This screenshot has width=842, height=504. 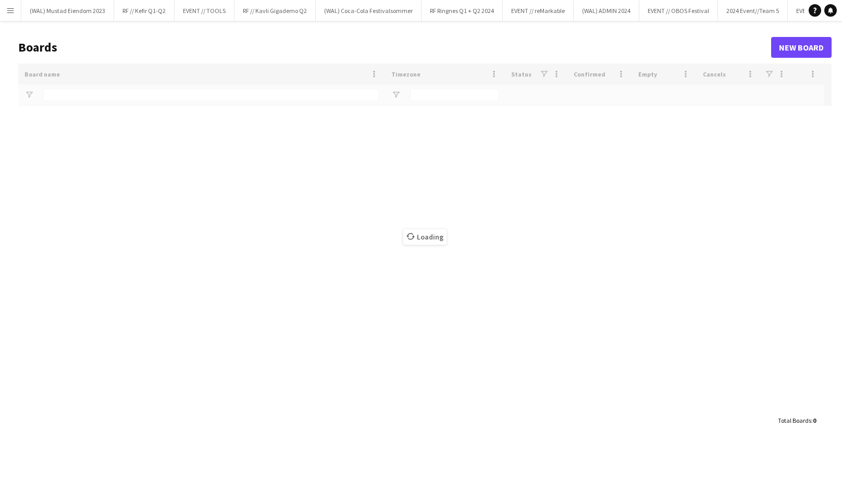 What do you see at coordinates (144, 11) in the screenshot?
I see `button: RF // Kefir Q1-Q2` at bounding box center [144, 11].